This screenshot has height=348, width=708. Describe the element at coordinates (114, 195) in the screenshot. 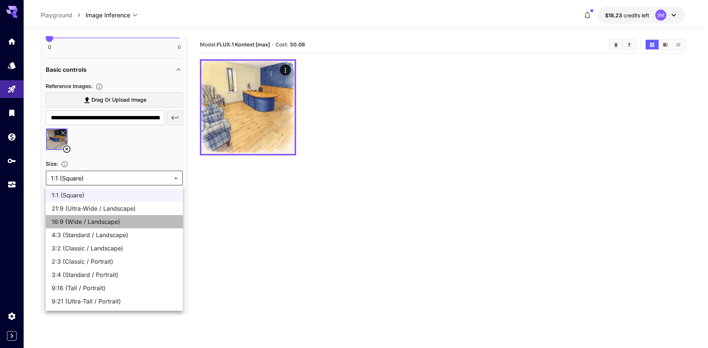

I see `span: 1:1 (Square)` at that location.